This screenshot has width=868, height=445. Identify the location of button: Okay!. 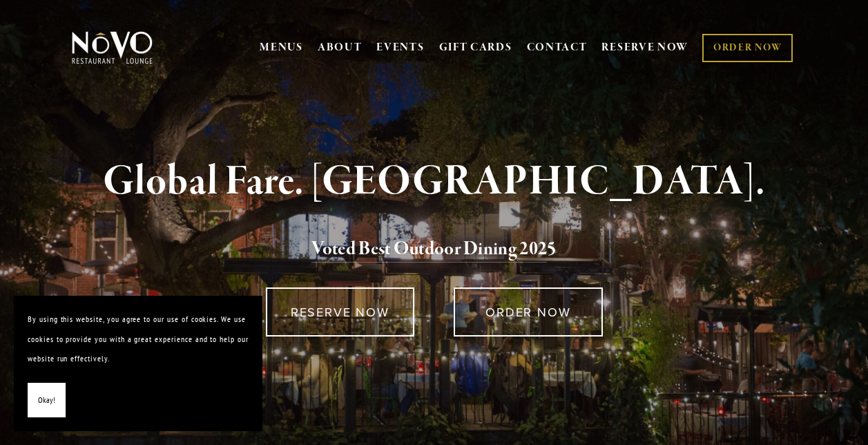
(46, 400).